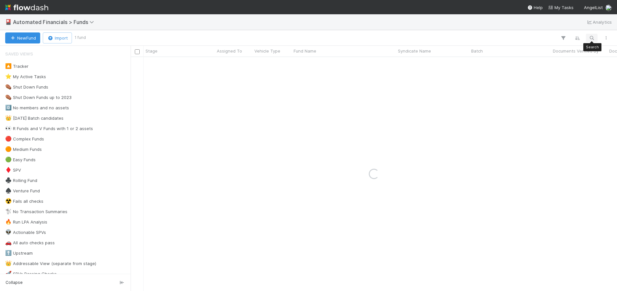 This screenshot has width=617, height=291. Describe the element at coordinates (37, 108) in the screenshot. I see `div: No members and no assets` at that location.